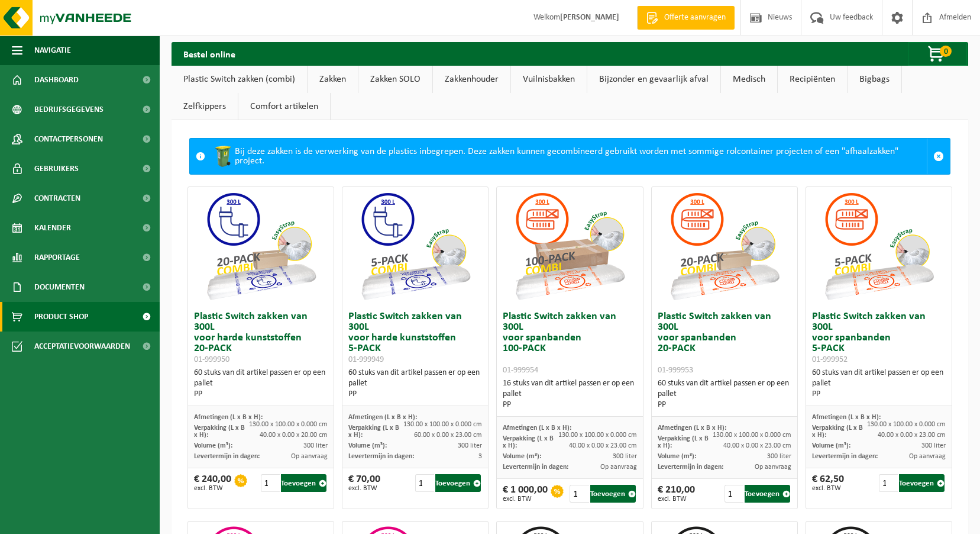 The image size is (980, 534). Describe the element at coordinates (878, 247) in the screenshot. I see `img: 01-999952` at that location.